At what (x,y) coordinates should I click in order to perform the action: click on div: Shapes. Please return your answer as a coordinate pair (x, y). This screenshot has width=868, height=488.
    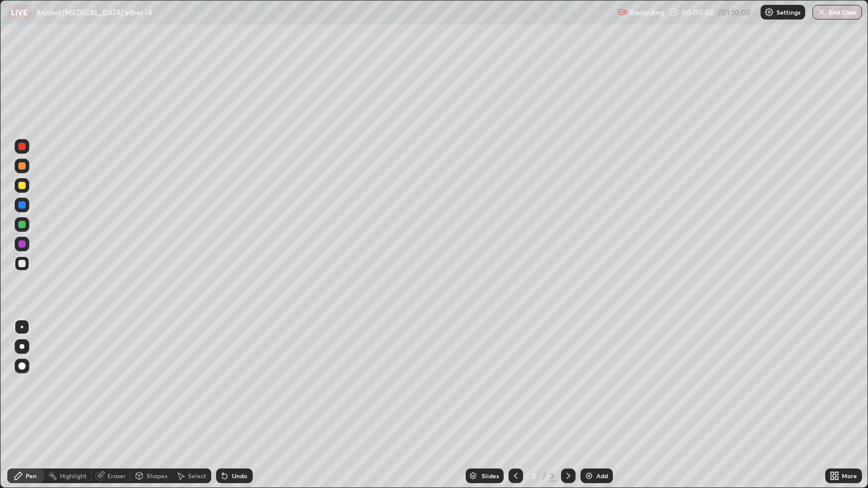
    Looking at the image, I should click on (157, 476).